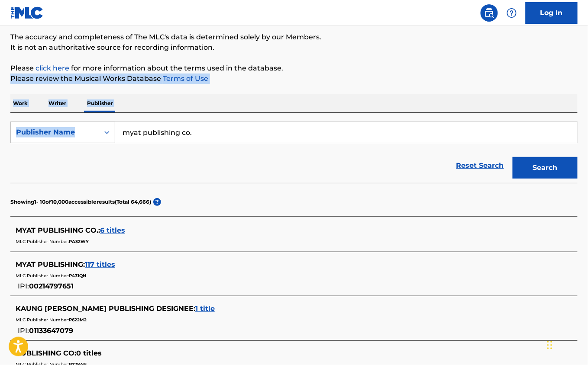 The height and width of the screenshot is (365, 588). What do you see at coordinates (89, 353) in the screenshot?
I see `span: 0 titles` at bounding box center [89, 353].